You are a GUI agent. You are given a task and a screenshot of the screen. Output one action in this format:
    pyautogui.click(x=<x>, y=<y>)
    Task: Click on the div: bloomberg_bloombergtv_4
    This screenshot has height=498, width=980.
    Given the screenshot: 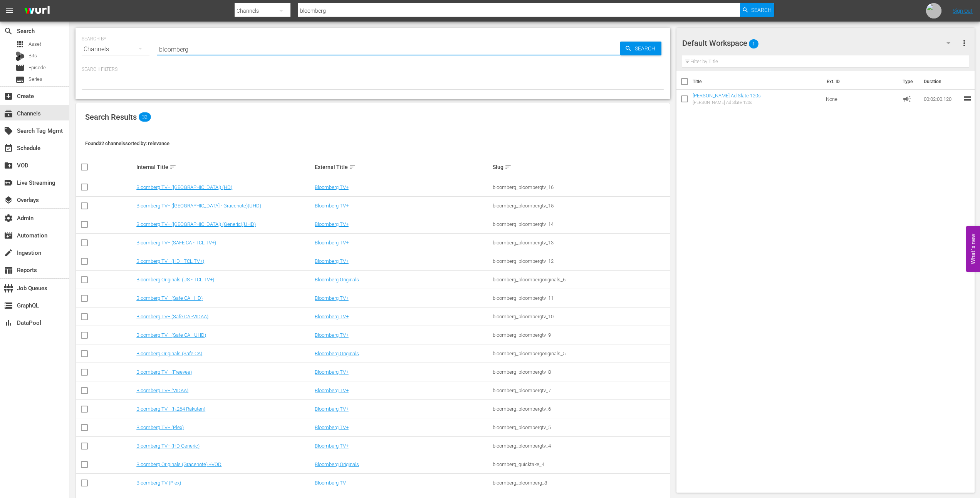 What is the action you would take?
    pyautogui.click(x=580, y=445)
    